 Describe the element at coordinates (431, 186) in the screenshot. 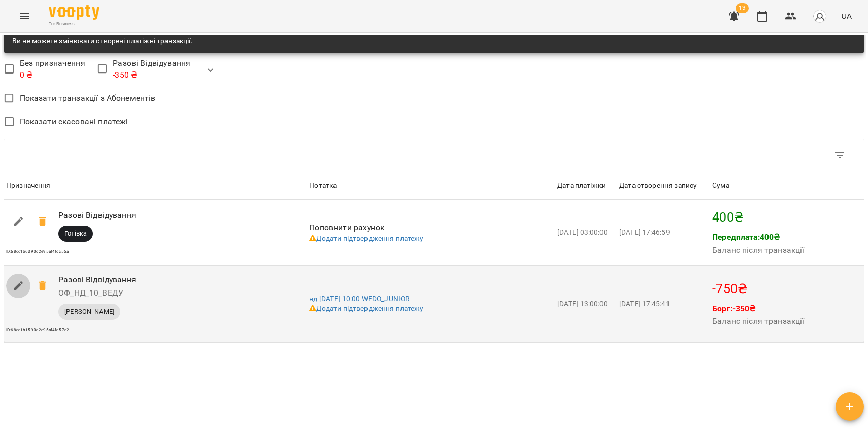

I see `span: Нотатка` at that location.